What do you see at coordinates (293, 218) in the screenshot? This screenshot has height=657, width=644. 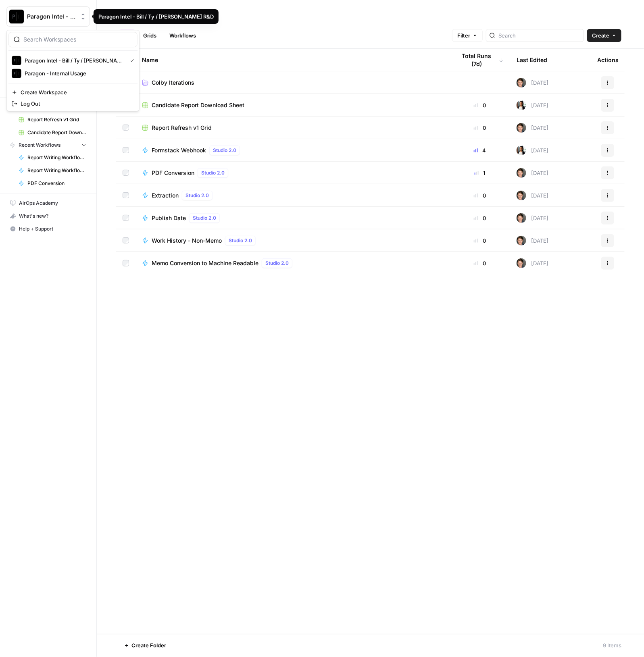 I see `a: Publish DateStudio 2.0` at bounding box center [293, 218].